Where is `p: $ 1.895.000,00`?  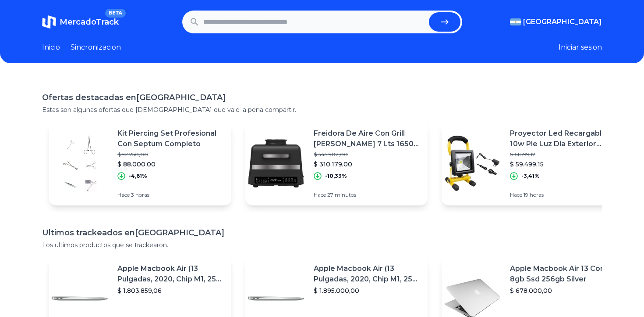
p: $ 1.895.000,00 is located at coordinates (367, 291).